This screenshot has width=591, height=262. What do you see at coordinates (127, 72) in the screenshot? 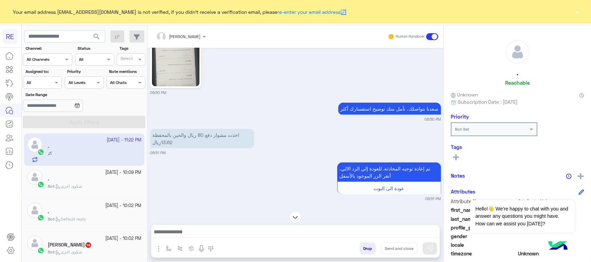
I see `label: Note mentions` at bounding box center [127, 72].